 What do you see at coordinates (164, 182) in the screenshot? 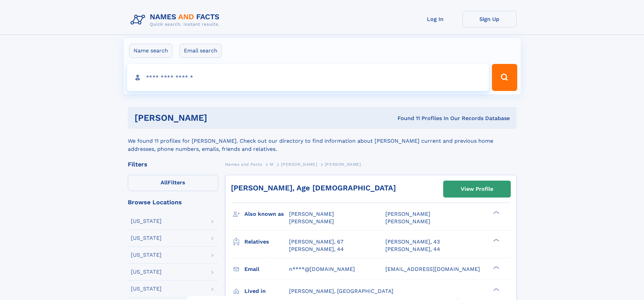
I see `span: All` at bounding box center [164, 182].